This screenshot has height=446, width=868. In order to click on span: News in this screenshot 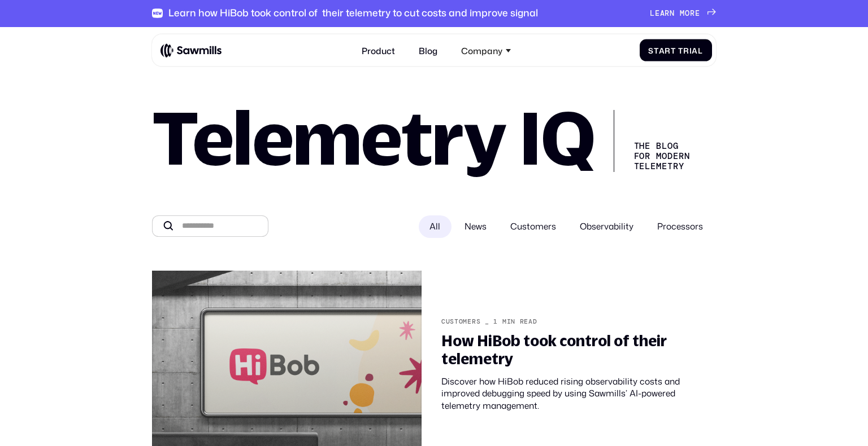, I will do `click(475, 227)`.